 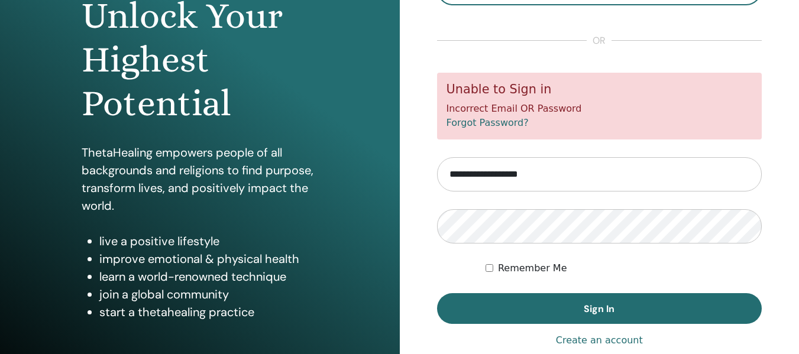 What do you see at coordinates (600, 106) in the screenshot?
I see `div: Incorrect Email OR Password` at bounding box center [600, 106].